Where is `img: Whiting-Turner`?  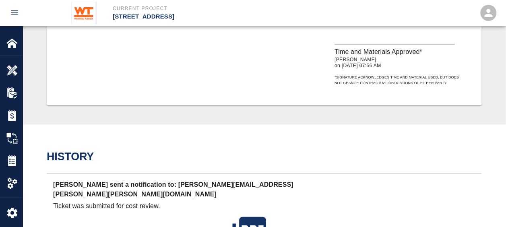 img: Whiting-Turner is located at coordinates (84, 13).